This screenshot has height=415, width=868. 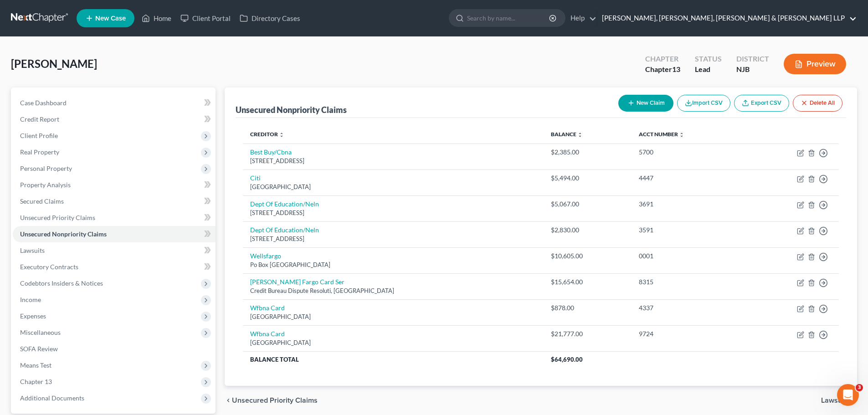 What do you see at coordinates (36, 381) in the screenshot?
I see `span: Chapter 13` at bounding box center [36, 381].